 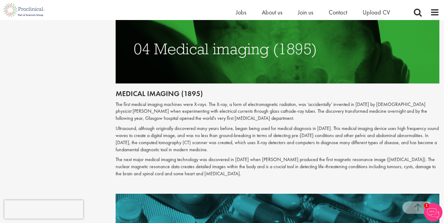 I want to click on a: About us, so click(x=272, y=12).